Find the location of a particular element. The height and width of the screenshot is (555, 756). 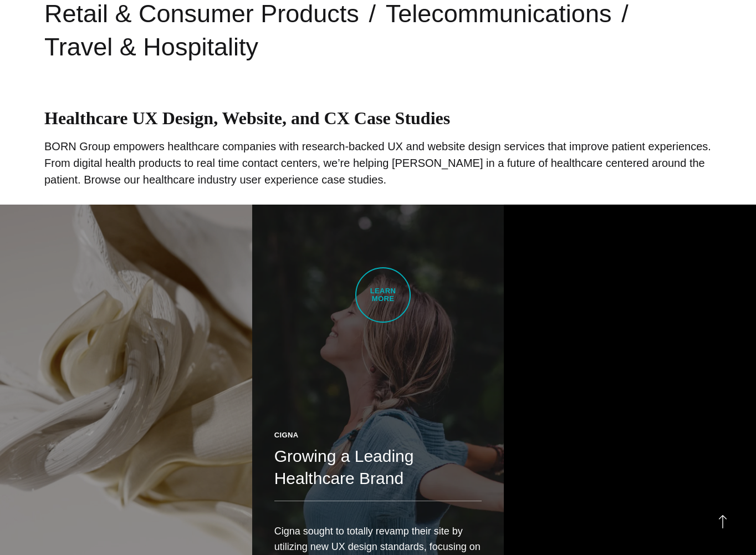

p: BORN Group empowers healthcare companies with research-backed UX and website design services that... is located at coordinates (378, 163).